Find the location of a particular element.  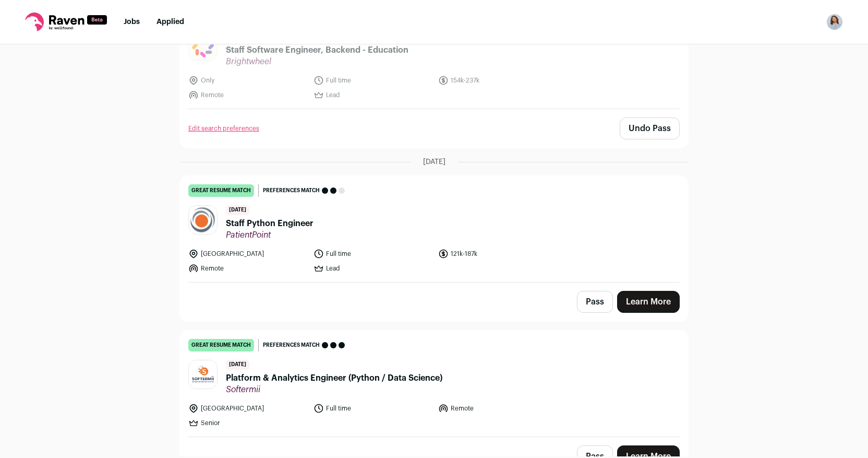

span: Staff Python Engineer is located at coordinates (270, 224).